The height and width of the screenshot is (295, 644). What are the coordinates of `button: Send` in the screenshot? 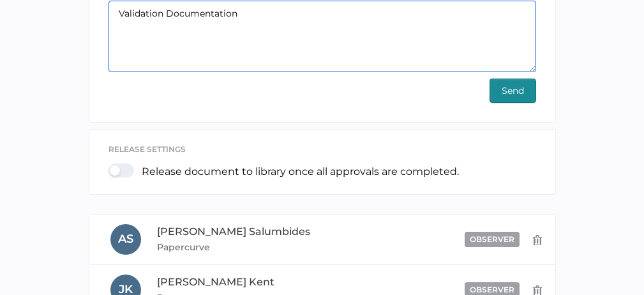 It's located at (512, 91).